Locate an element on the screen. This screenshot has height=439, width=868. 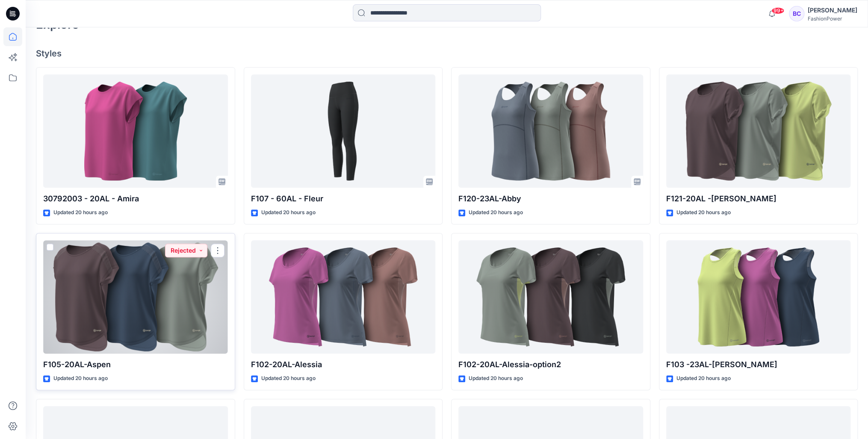
p: F105-20AL-Aspen is located at coordinates (136, 365).